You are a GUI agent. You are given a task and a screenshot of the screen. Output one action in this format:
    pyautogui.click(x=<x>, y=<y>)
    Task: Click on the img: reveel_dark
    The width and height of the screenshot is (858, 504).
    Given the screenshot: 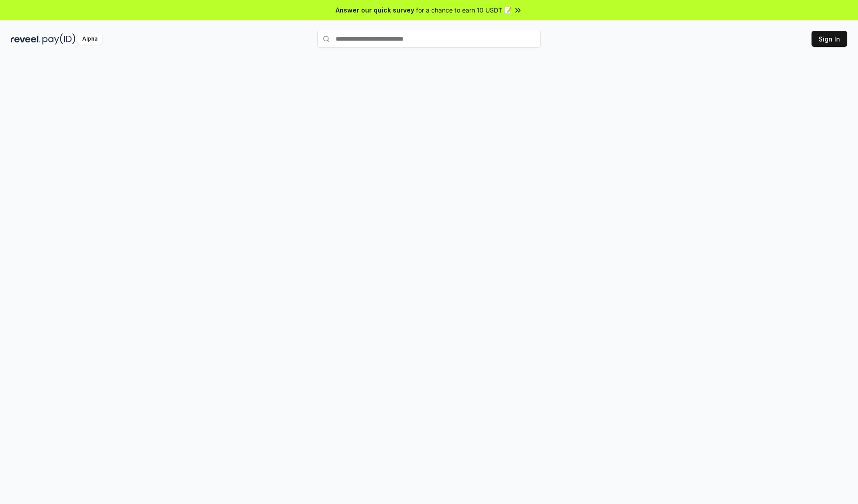 What is the action you would take?
    pyautogui.click(x=25, y=39)
    